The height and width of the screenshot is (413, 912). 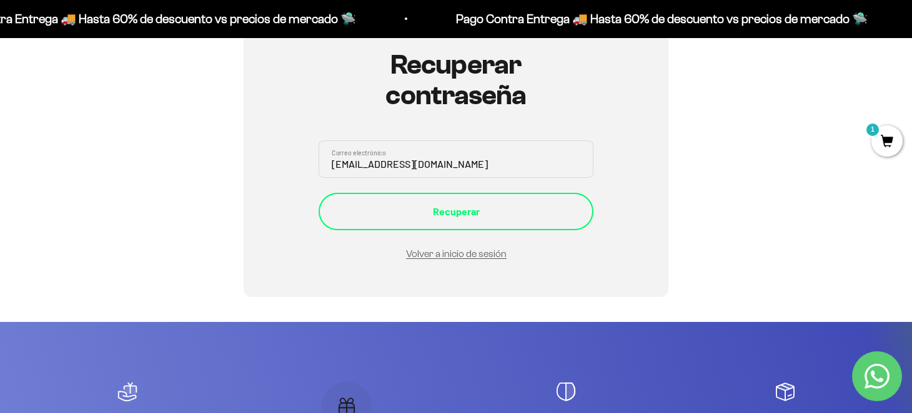 What do you see at coordinates (661, 19) in the screenshot?
I see `p: Pago Contra Entrega 🚚 Hasta 60% de descuento vs precios de mercado 🛸` at bounding box center [661, 19].